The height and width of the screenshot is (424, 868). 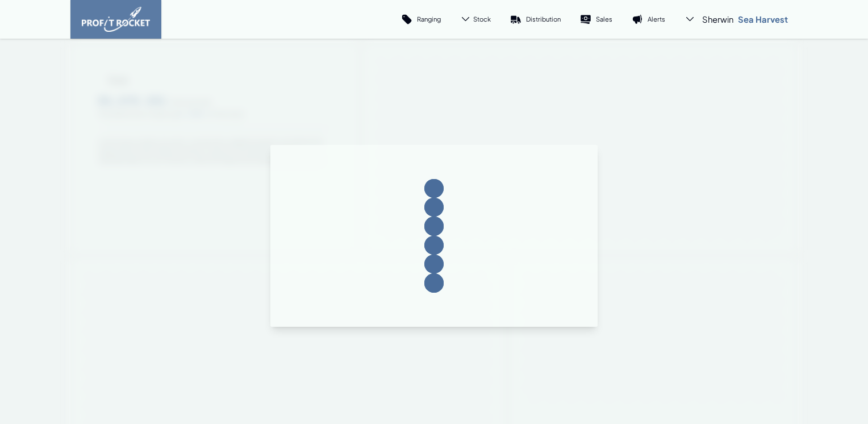 What do you see at coordinates (482, 19) in the screenshot?
I see `span: Stock` at bounding box center [482, 19].